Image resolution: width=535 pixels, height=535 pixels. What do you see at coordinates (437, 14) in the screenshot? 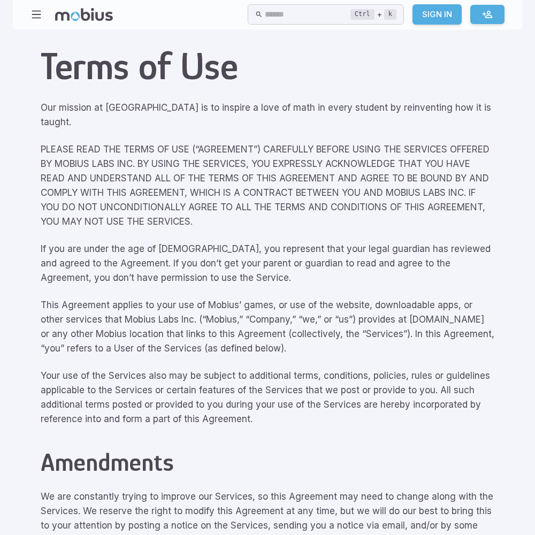
I see `a: Sign In` at bounding box center [437, 14].